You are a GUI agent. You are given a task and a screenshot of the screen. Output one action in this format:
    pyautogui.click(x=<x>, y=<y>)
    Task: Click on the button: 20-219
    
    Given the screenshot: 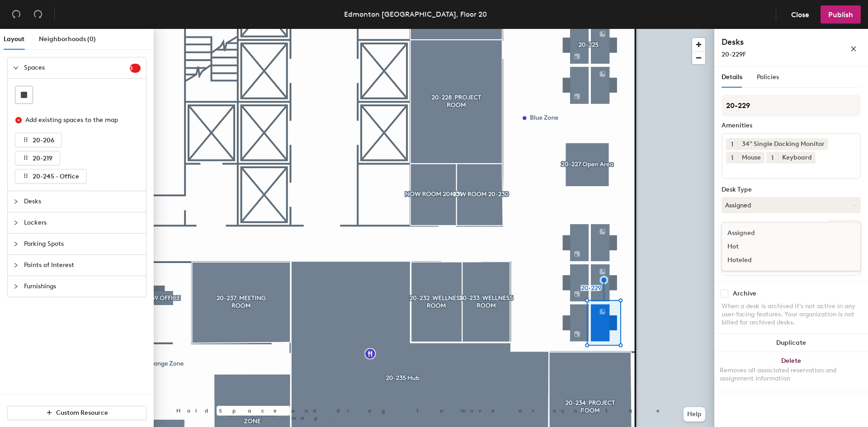 What is the action you would take?
    pyautogui.click(x=38, y=158)
    